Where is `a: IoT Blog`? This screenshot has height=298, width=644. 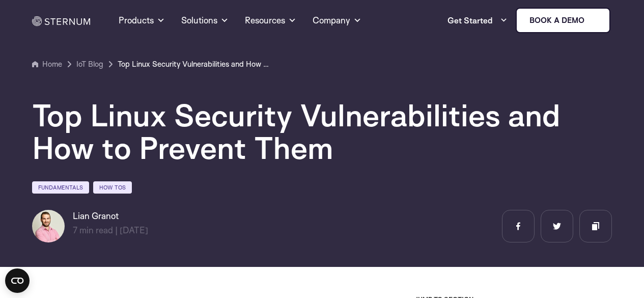 a: IoT Blog is located at coordinates (89, 64).